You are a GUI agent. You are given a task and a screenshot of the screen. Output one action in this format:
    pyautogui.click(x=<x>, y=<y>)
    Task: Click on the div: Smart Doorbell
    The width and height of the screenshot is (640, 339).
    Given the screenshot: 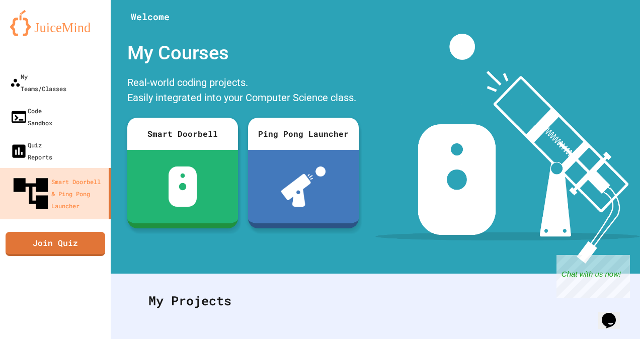 What is the action you would take?
    pyautogui.click(x=183, y=134)
    